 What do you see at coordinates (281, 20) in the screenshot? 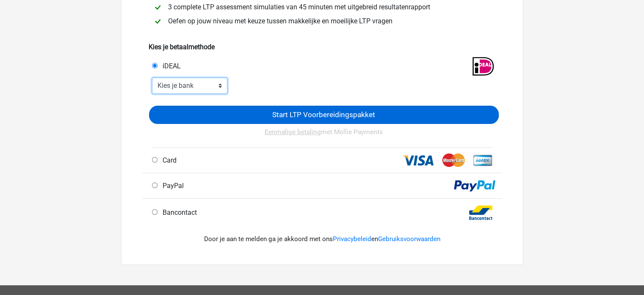
I see `span: Oefen op jouw niveau met keuze tussen makkelijke en moeilijke LTP vragen` at bounding box center [281, 20].